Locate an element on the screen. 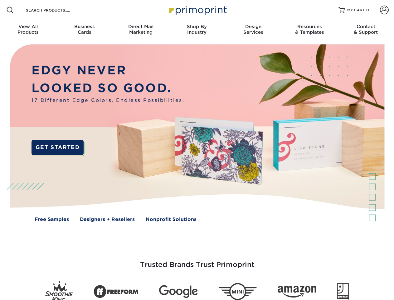 The height and width of the screenshot is (300, 394). img: Amazon is located at coordinates (297, 291).